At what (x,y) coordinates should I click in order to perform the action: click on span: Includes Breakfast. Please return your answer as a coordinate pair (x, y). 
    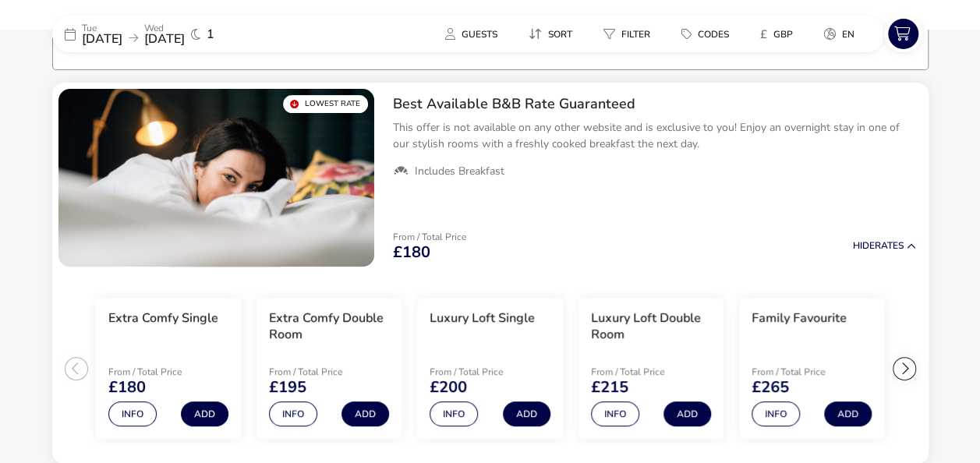
    Looking at the image, I should click on (459, 171).